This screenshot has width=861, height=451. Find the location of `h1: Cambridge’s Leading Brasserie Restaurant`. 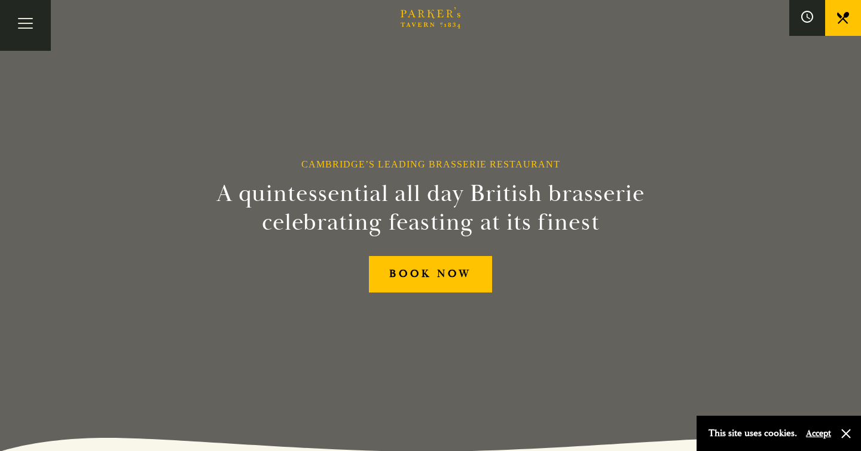

h1: Cambridge’s Leading Brasserie Restaurant is located at coordinates (431, 164).